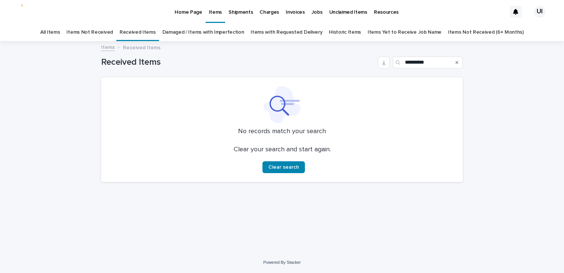 Image resolution: width=564 pixels, height=273 pixels. Describe the element at coordinates (108, 47) in the screenshot. I see `a: Items` at that location.